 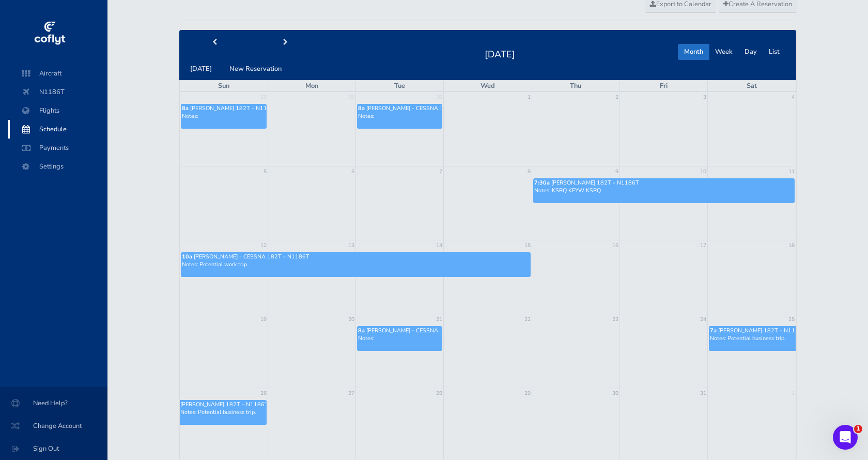 I want to click on a: 21, so click(x=440, y=319).